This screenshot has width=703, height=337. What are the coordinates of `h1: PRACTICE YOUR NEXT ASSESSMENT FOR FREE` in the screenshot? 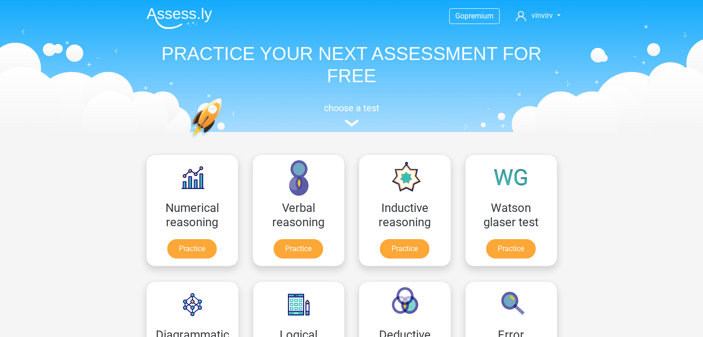 It's located at (352, 65).